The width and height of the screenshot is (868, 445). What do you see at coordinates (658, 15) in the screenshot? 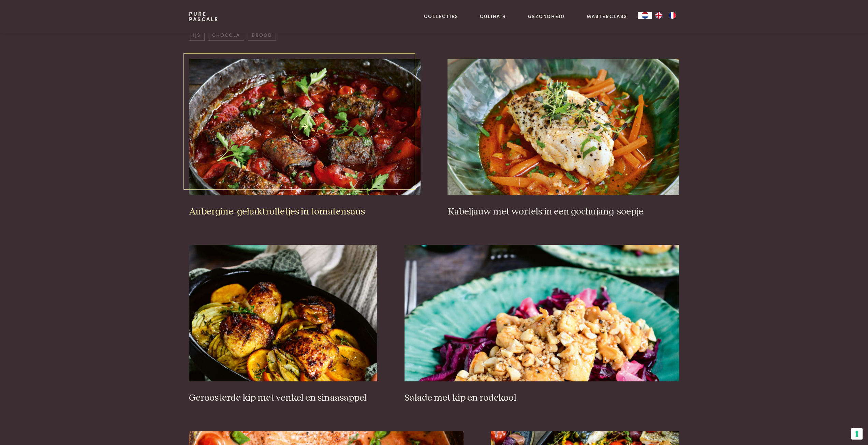
I see `a: EN` at bounding box center [658, 15].